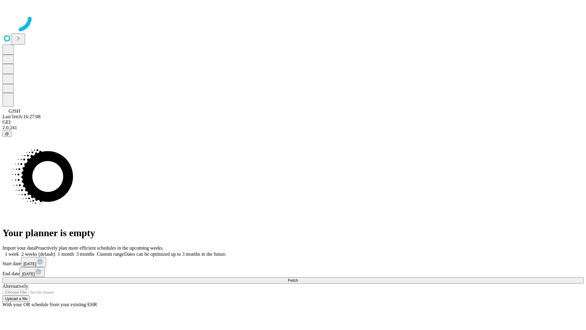 Image resolution: width=586 pixels, height=330 pixels. What do you see at coordinates (19, 247) in the screenshot?
I see `span: Import your data` at bounding box center [19, 247].